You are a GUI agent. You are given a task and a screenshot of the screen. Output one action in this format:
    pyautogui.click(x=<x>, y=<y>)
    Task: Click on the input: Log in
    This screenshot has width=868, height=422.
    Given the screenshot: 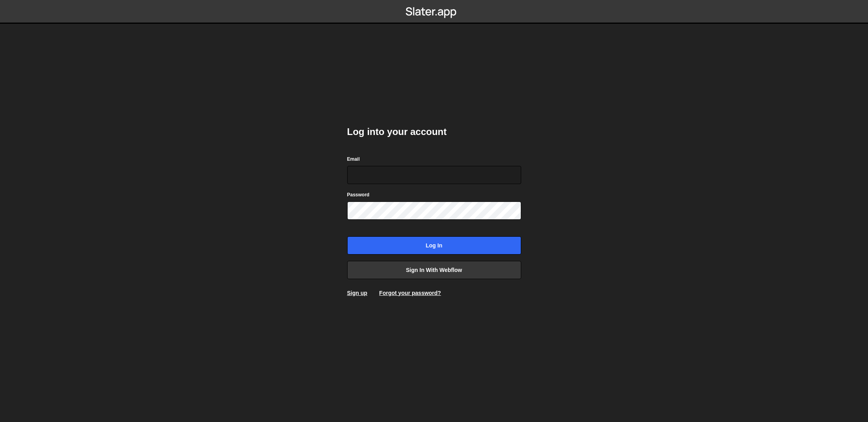 What is the action you would take?
    pyautogui.click(x=434, y=246)
    